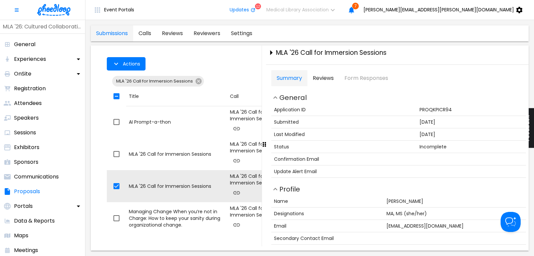 The height and width of the screenshot is (256, 534). I want to click on td: Status, so click(344, 146).